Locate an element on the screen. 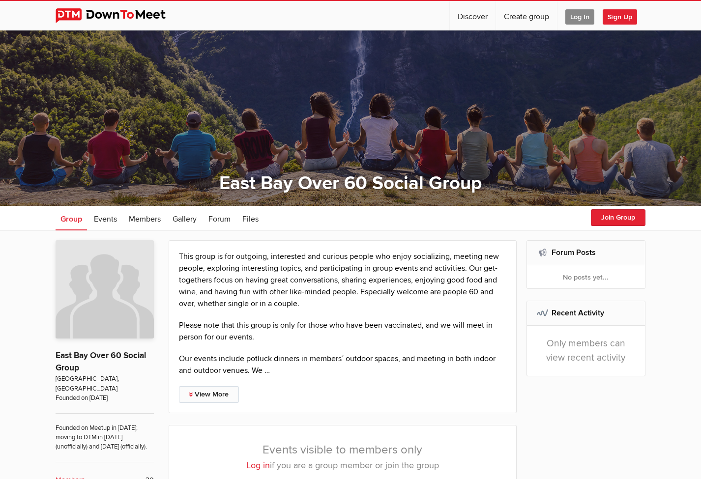 The width and height of the screenshot is (701, 479). a: Events is located at coordinates (105, 218).